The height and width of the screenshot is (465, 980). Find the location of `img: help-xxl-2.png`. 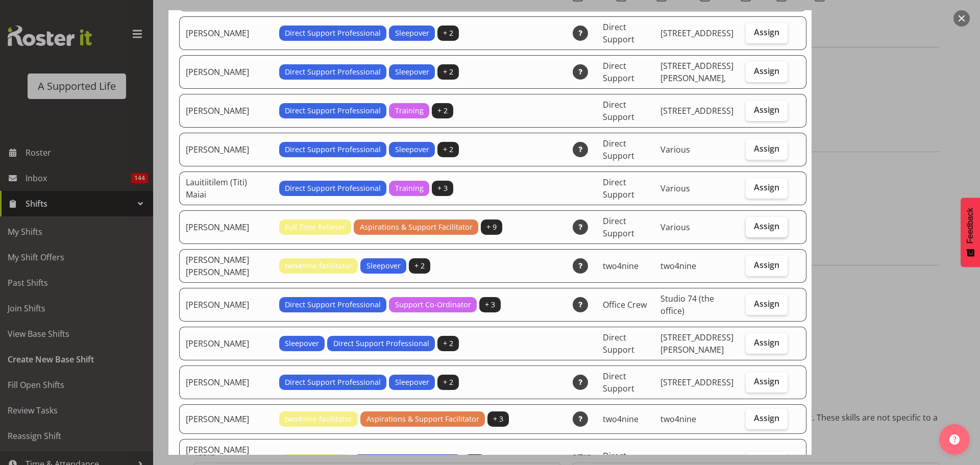

img: help-xxl-2.png is located at coordinates (955, 440).